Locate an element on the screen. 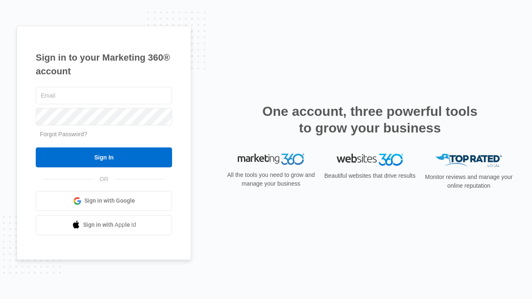 This screenshot has height=299, width=532. input: Sign In is located at coordinates (104, 158).